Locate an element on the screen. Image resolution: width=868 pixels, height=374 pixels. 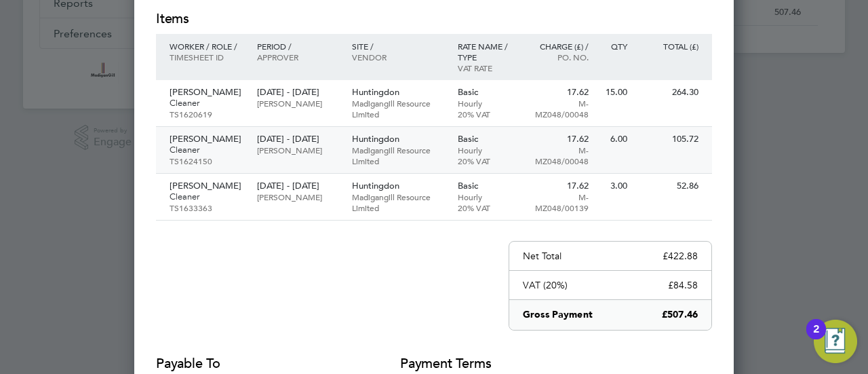
p: Net Total is located at coordinates (542, 256).